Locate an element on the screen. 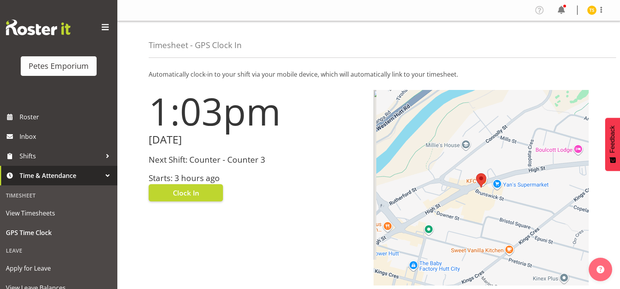  img: Rosterit website logo is located at coordinates (38, 27).